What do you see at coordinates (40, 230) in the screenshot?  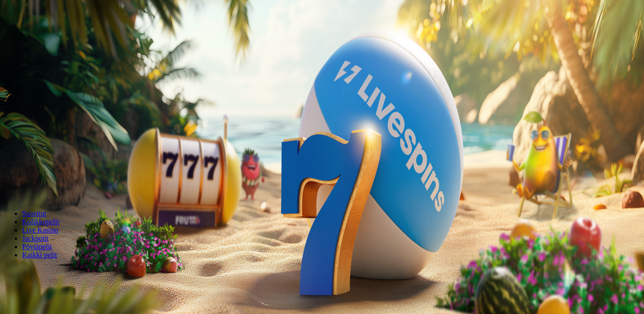 I see `a: Live Kasino` at bounding box center [40, 230].